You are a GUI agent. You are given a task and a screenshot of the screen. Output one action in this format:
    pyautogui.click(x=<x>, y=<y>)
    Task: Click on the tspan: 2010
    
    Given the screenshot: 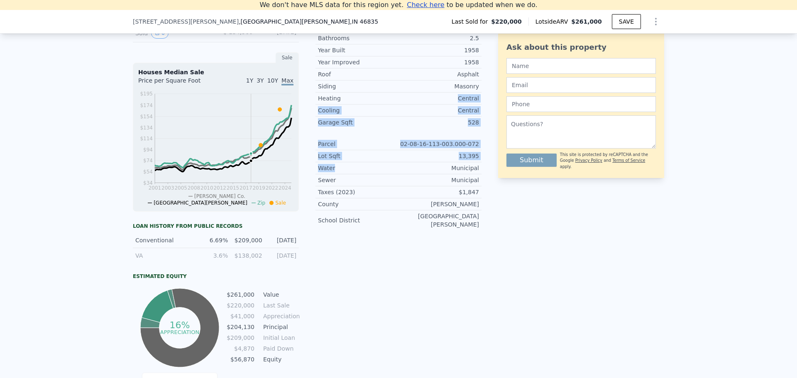 What is the action you would take?
    pyautogui.click(x=207, y=188)
    